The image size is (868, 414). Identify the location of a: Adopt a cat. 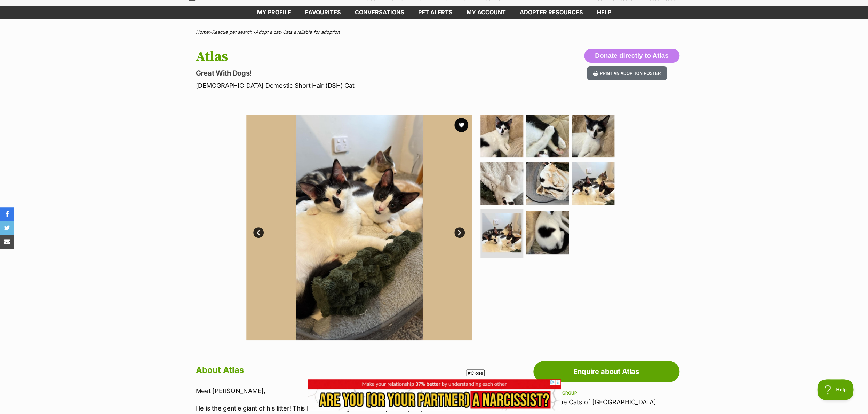
(268, 32).